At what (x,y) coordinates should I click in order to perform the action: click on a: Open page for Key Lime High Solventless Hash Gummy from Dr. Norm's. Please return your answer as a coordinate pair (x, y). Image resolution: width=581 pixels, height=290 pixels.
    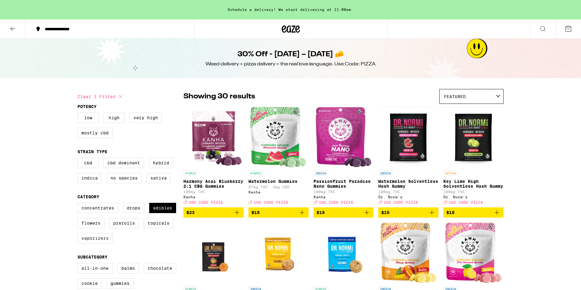
    Looking at the image, I should click on (473, 157).